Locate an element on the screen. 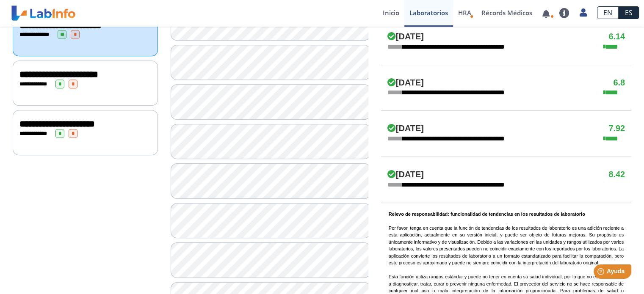  h4: 6.14 is located at coordinates (616, 37).